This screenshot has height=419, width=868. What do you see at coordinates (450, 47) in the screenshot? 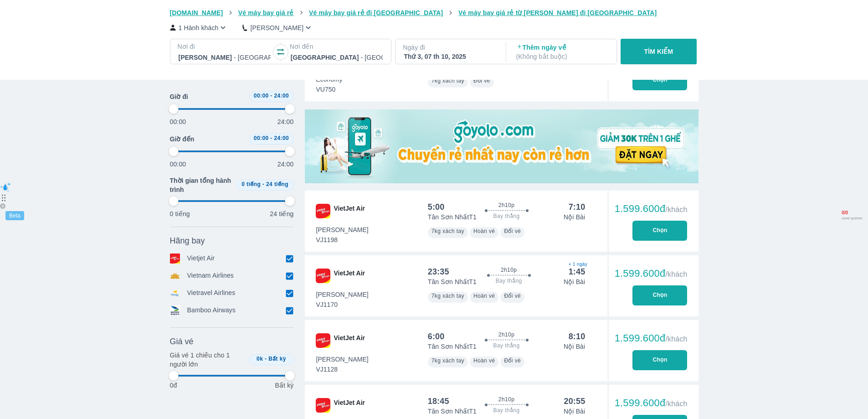
I see `p: Ngày đi` at bounding box center [450, 47].